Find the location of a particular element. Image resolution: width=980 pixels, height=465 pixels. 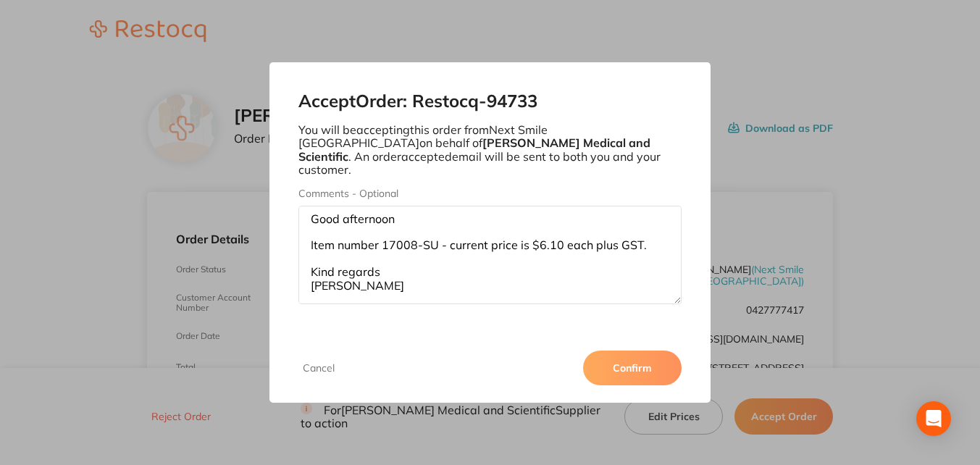

button: Cancel is located at coordinates (319, 368).